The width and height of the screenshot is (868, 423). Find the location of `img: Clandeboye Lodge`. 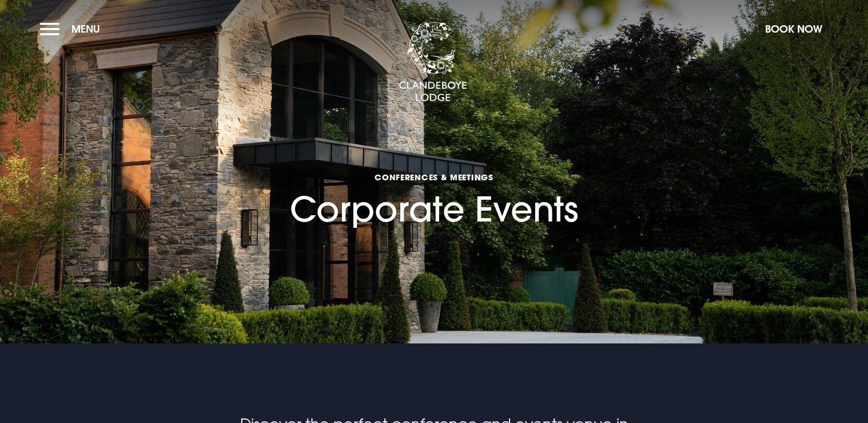

img: Clandeboye Lodge is located at coordinates (433, 62).